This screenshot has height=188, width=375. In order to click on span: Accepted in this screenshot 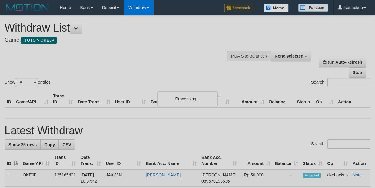, I will do `click(312, 175)`.